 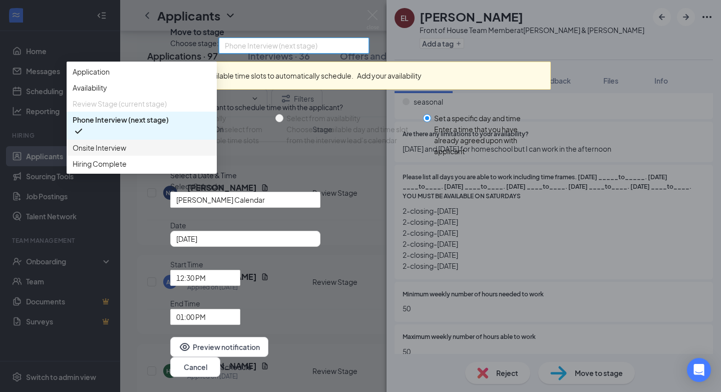 I want to click on button: Add your availability, so click(x=389, y=76).